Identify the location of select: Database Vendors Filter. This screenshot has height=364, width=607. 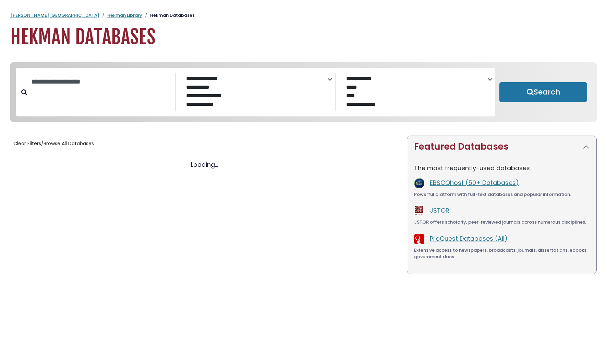
(414, 93).